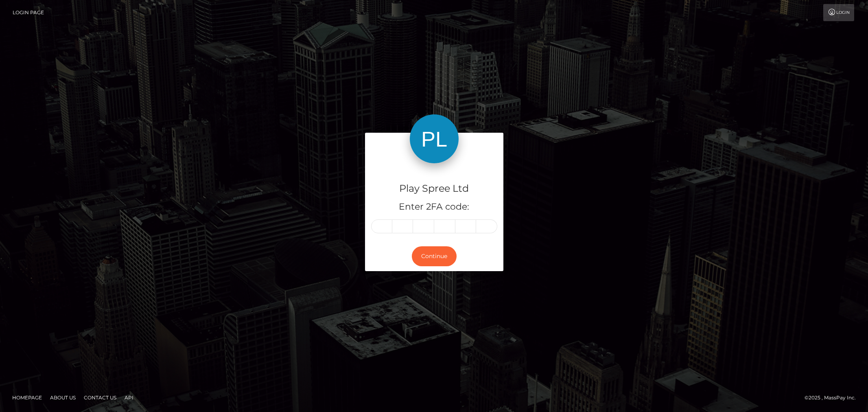 Image resolution: width=868 pixels, height=412 pixels. Describe the element at coordinates (27, 398) in the screenshot. I see `a: Homepage` at that location.